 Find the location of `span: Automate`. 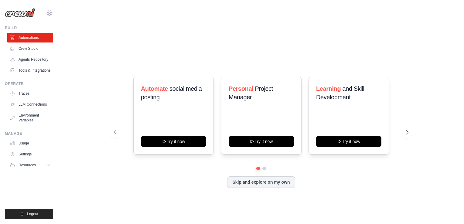

span: Automate is located at coordinates (154, 89).